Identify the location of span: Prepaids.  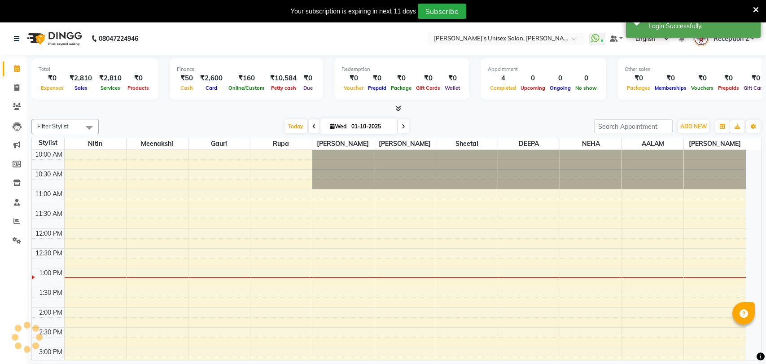
(729, 88).